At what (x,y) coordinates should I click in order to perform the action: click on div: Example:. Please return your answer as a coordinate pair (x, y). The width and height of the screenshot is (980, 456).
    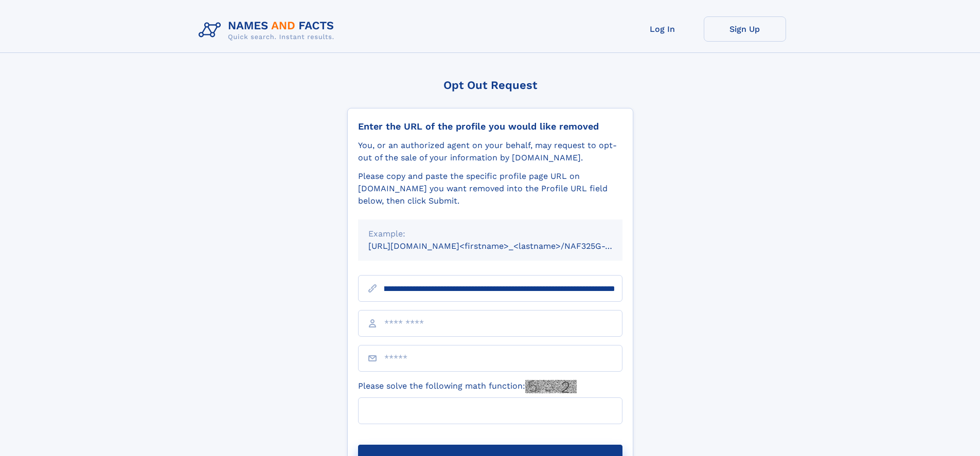
    Looking at the image, I should click on (490, 234).